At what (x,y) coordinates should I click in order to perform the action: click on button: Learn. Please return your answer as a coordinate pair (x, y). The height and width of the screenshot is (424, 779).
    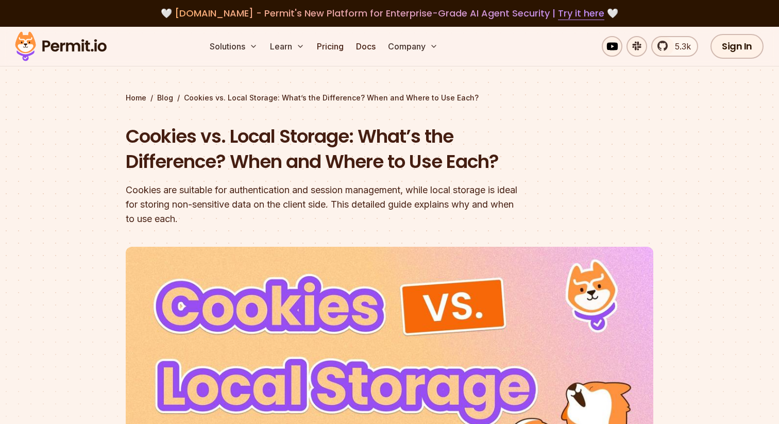
    Looking at the image, I should click on (287, 46).